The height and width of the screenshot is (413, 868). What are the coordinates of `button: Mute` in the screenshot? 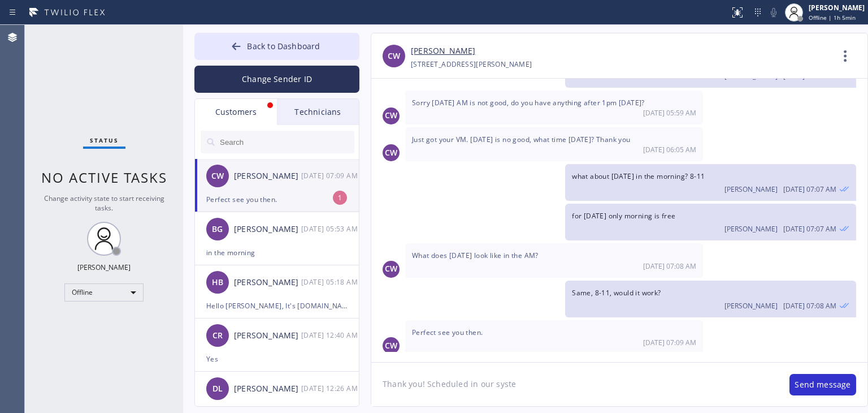 It's located at (774, 12).